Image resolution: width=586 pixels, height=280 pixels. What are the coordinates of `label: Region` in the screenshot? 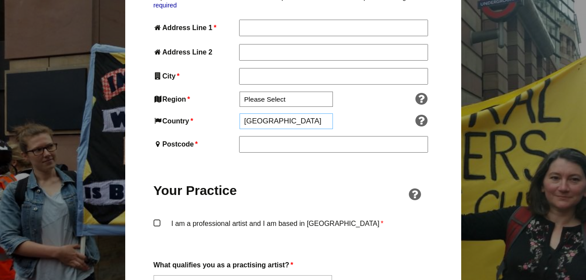 It's located at (195, 99).